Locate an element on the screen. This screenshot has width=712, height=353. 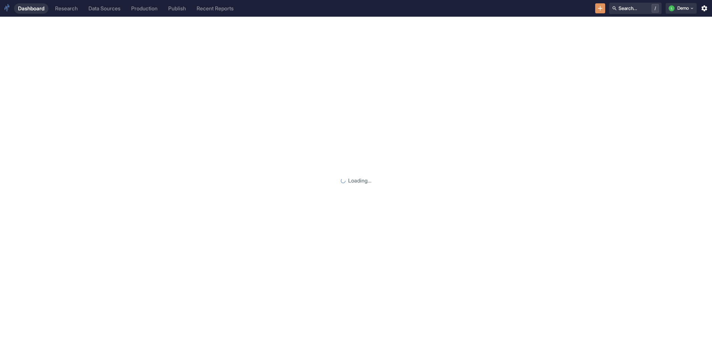
button: Search.../ is located at coordinates (635, 8).